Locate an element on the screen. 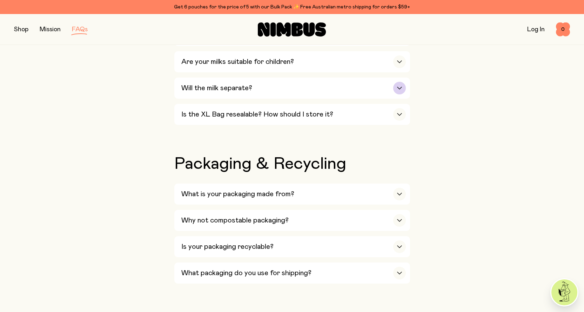 This screenshot has height=312, width=584. span: 0 is located at coordinates (563, 29).